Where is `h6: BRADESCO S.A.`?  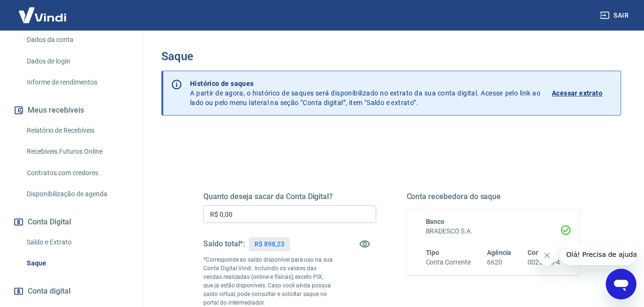 h6: BRADESCO S.A. is located at coordinates (493, 231).